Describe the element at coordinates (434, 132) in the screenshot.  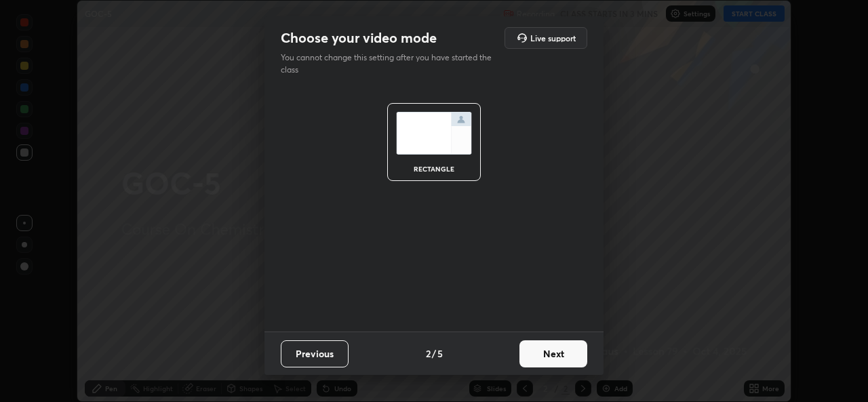
I see `img: normalScreenIcon.ae25ed63.svg` at that location.